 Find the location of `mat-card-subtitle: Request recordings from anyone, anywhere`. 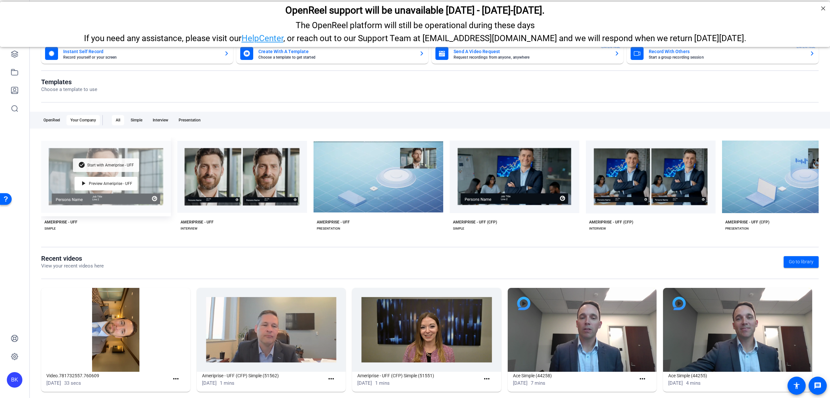

mat-card-subtitle: Request recordings from anyone, anywhere is located at coordinates (531, 57).